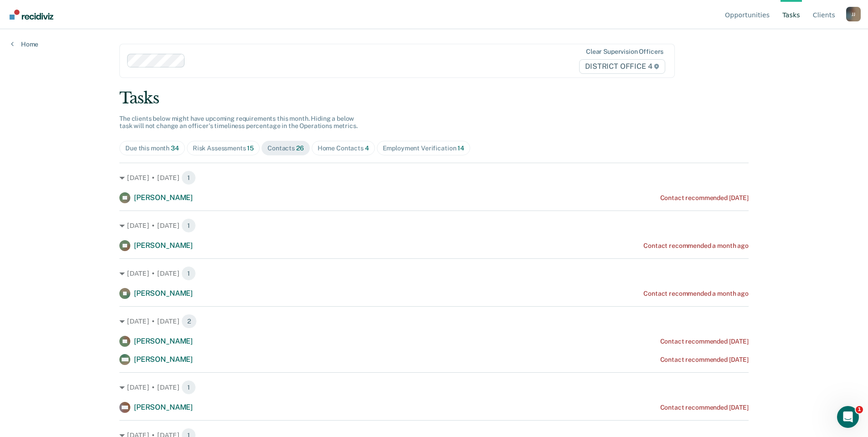 The height and width of the screenshot is (437, 868). I want to click on span: 14, so click(461, 148).